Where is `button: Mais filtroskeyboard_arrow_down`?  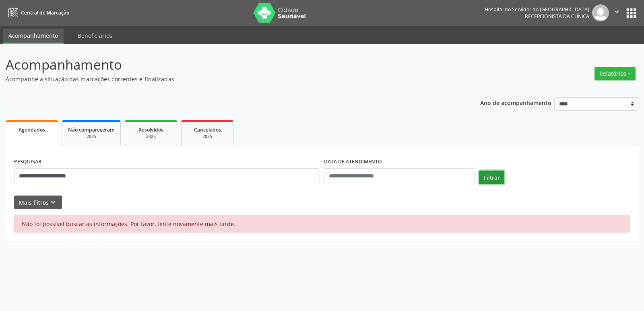 button: Mais filtroskeyboard_arrow_down is located at coordinates (38, 202).